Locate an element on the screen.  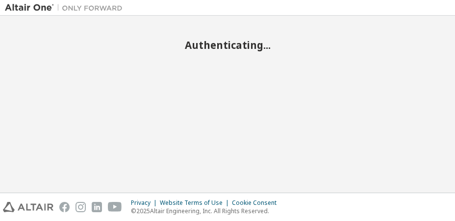
img: youtube.svg is located at coordinates (115, 207).